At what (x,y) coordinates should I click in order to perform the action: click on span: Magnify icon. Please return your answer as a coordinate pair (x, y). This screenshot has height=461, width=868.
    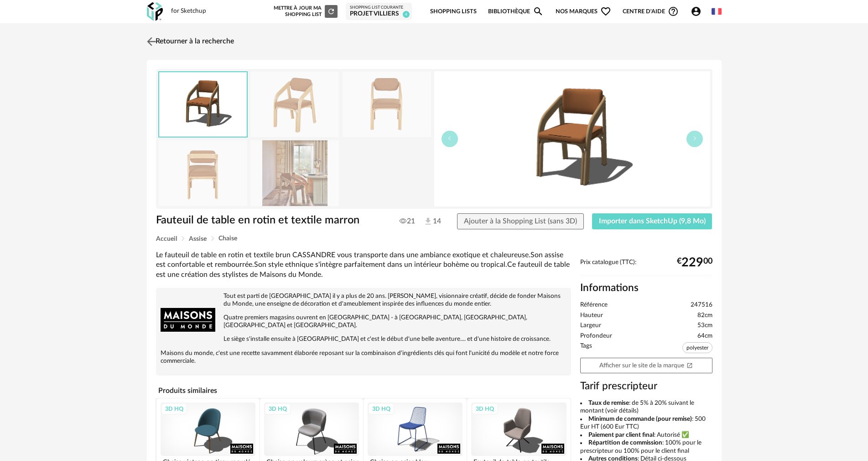
    Looking at the image, I should click on (539, 11).